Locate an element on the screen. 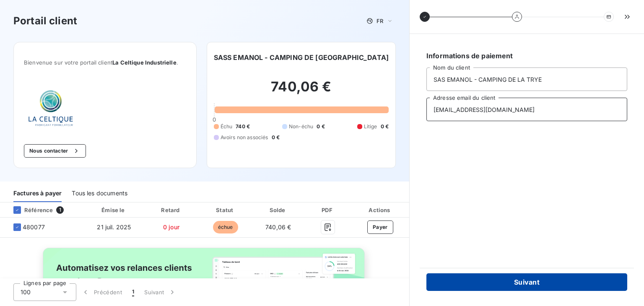  h3: Portail client is located at coordinates (45, 21).